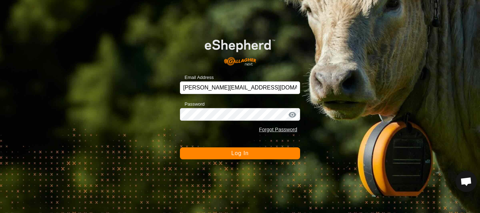  I want to click on span: Log In, so click(240, 153).